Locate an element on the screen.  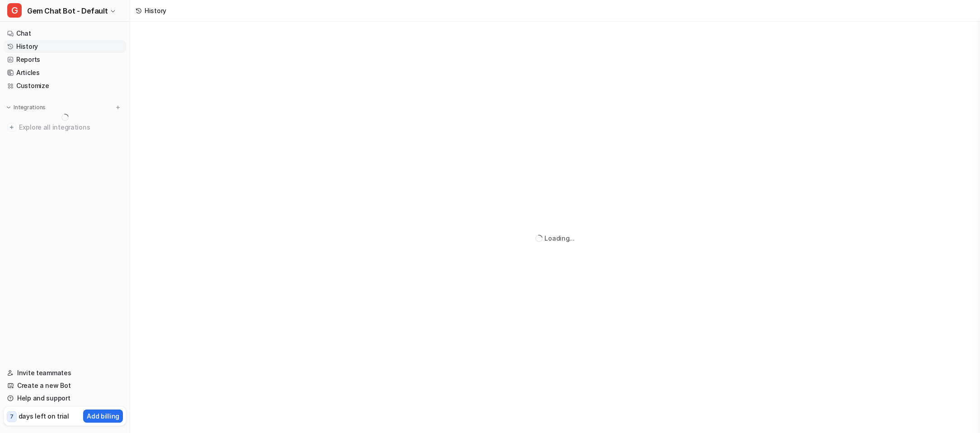
a: Create a new Bot is located at coordinates (65, 386).